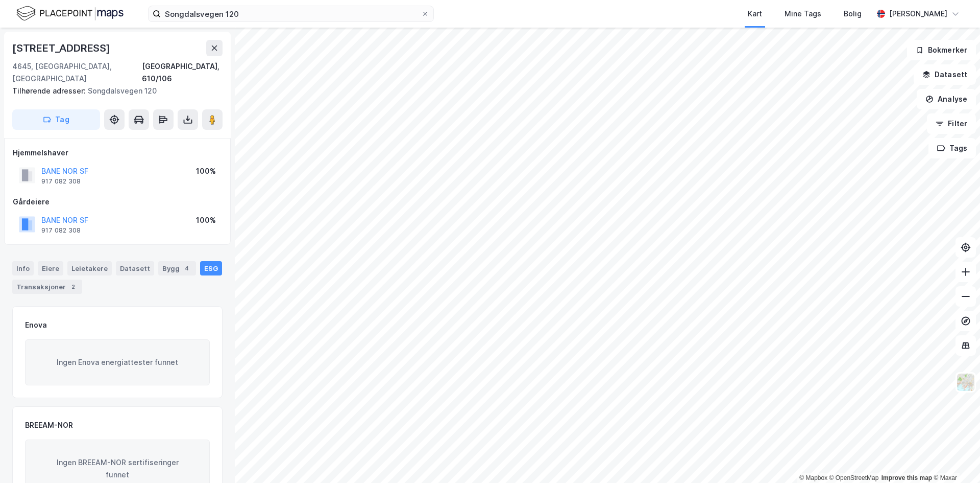  Describe the element at coordinates (51, 268) in the screenshot. I see `div: Eiere` at that location.